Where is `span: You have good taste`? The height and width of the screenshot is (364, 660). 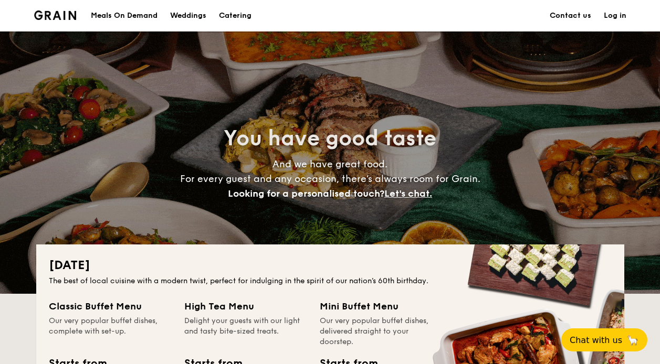 span: You have good taste is located at coordinates (330, 139).